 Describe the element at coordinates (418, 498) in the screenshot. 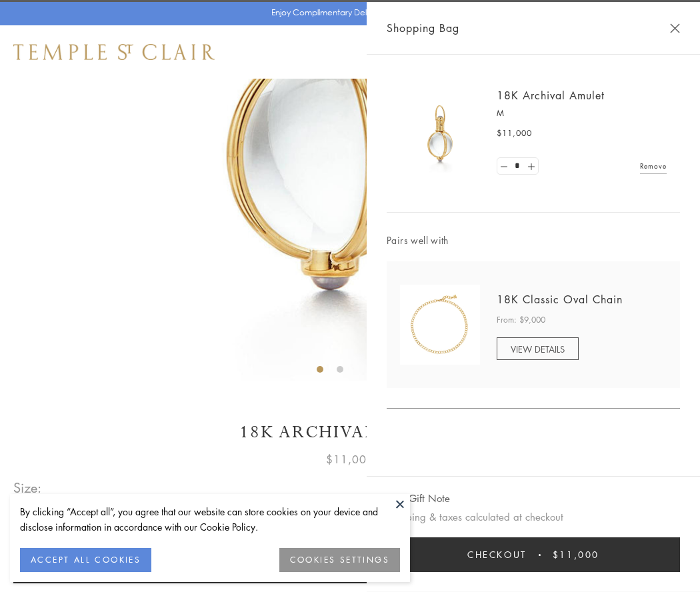

I see `button: Add Gift Note` at that location.